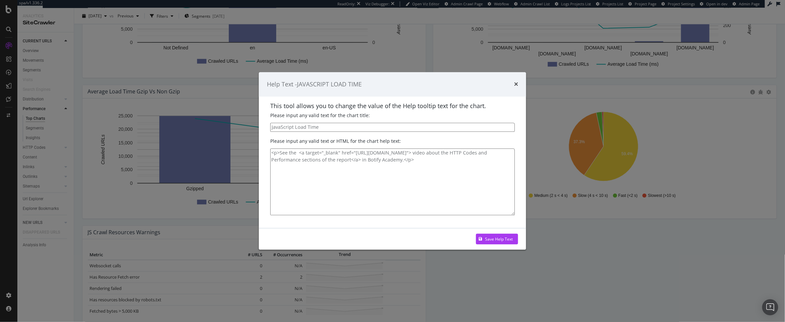 This screenshot has width=785, height=322. I want to click on h5: Please input any valid text for the chart title:, so click(393, 116).